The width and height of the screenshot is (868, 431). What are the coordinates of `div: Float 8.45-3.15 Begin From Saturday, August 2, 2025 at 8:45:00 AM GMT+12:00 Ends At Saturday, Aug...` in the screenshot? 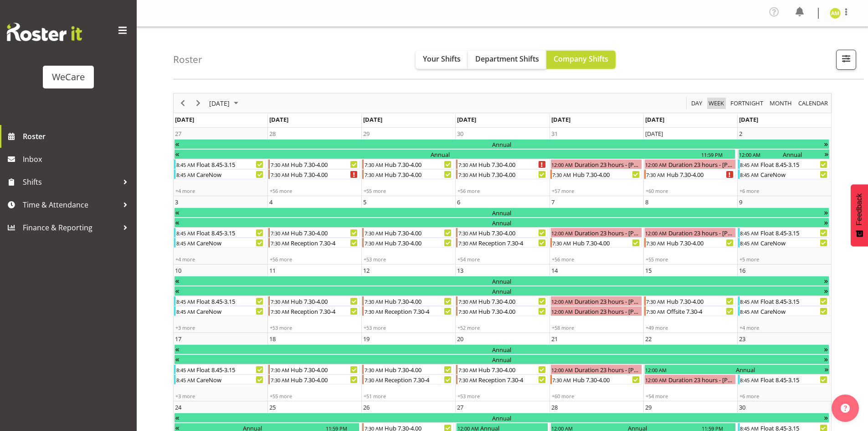 It's located at (784, 164).